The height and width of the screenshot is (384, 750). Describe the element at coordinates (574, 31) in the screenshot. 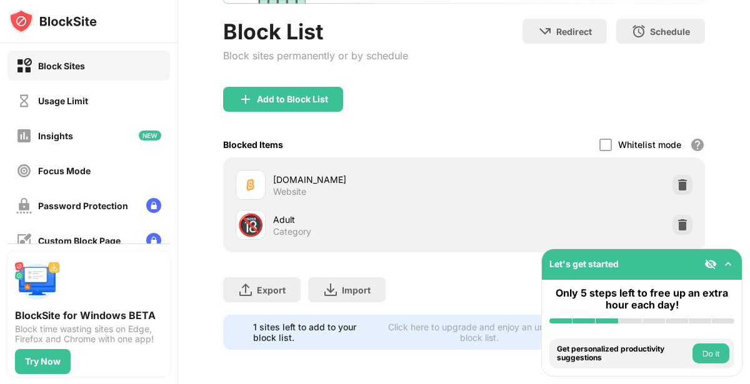

I see `div: Redirect` at that location.